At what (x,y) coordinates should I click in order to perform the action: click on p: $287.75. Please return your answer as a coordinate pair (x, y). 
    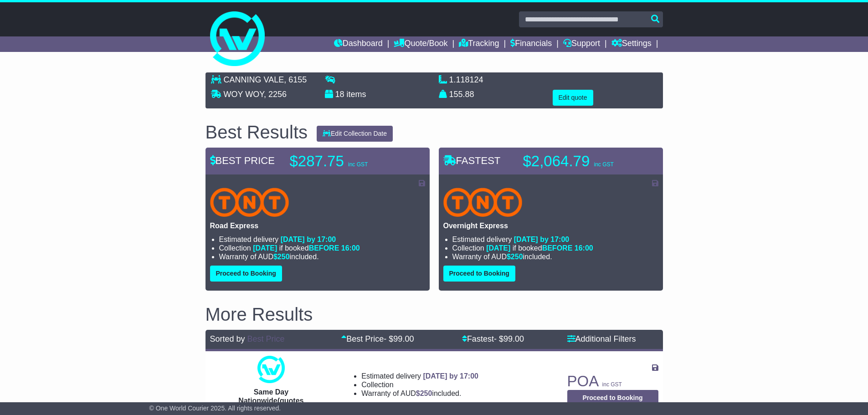
    Looking at the image, I should click on (347, 162).